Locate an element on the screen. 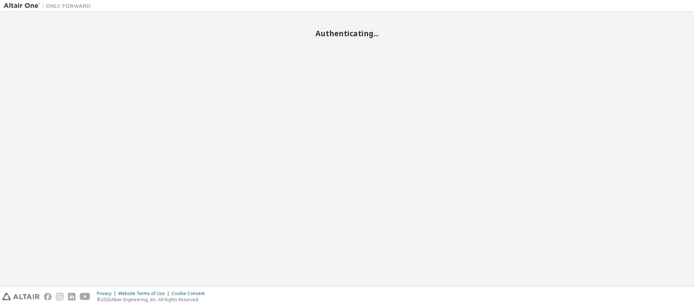  img: facebook.svg is located at coordinates (48, 297).